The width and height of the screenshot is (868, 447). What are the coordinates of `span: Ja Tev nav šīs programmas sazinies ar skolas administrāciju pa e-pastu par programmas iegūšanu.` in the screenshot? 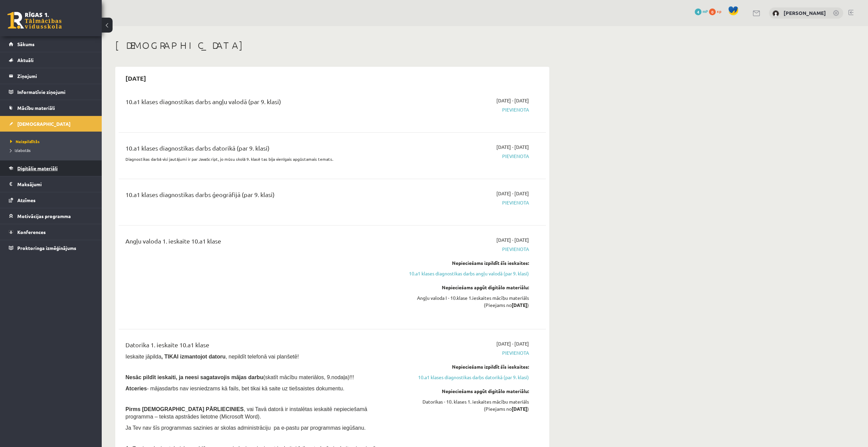 It's located at (245, 428).